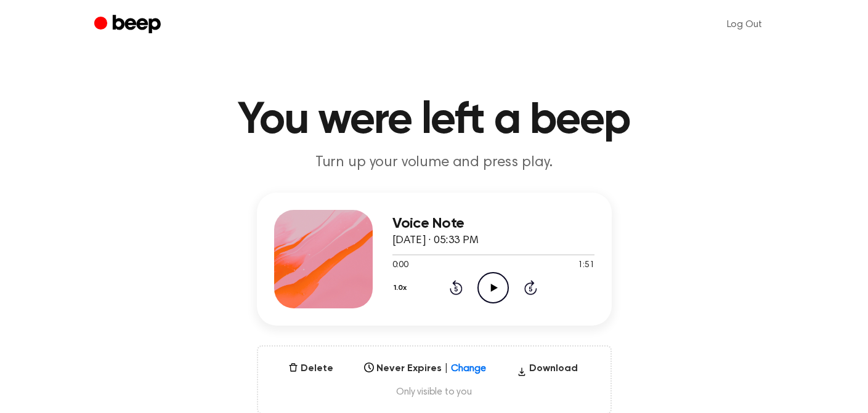 The width and height of the screenshot is (868, 413). What do you see at coordinates (434, 392) in the screenshot?
I see `span: Only visible to you` at bounding box center [434, 392].